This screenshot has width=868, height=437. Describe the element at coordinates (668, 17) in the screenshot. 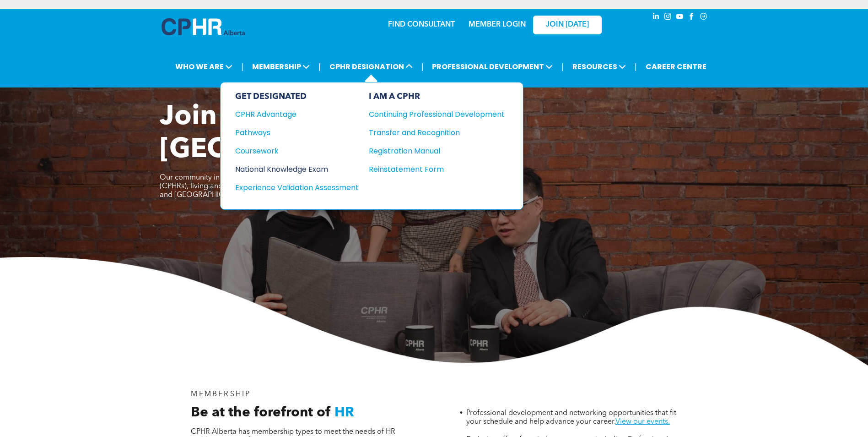

I see `a: instagram` at that location.